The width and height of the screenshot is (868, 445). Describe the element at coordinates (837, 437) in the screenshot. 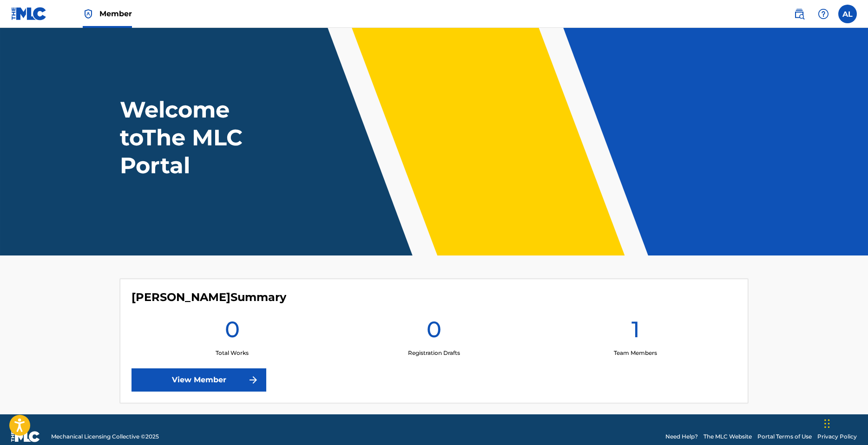

I see `a: Privacy Policy` at that location.